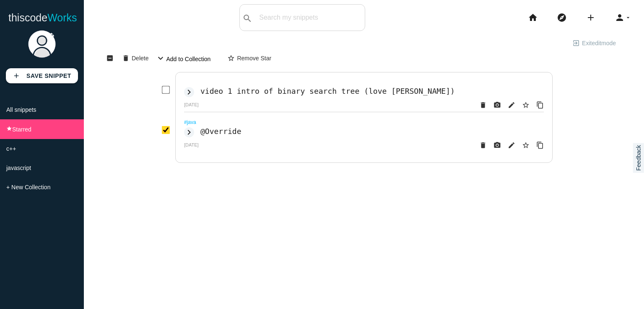 Image resolution: width=644 pixels, height=309 pixels. I want to click on a: thiscodeWorks, so click(43, 18).